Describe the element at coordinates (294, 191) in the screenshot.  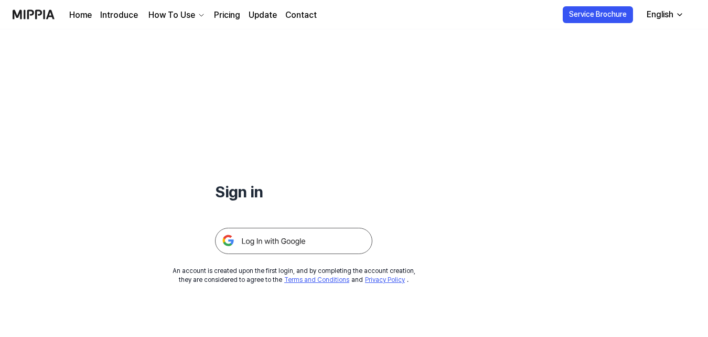
I see `h1: Sign in` at that location.